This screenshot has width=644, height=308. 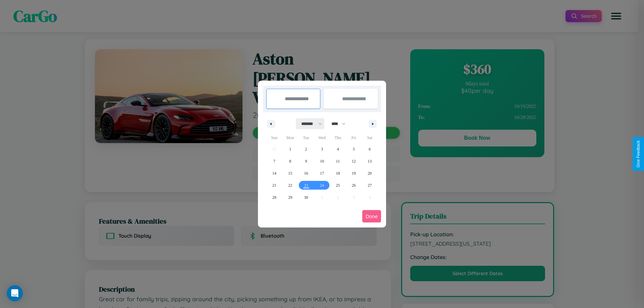 What do you see at coordinates (370, 186) in the screenshot?
I see `span: 27` at bounding box center [370, 186].